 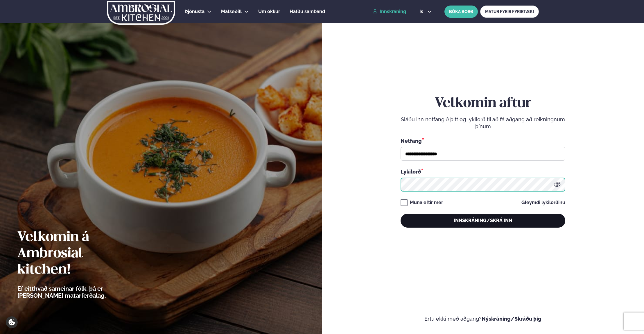 What do you see at coordinates (195, 12) in the screenshot?
I see `a: Þjónusta` at bounding box center [195, 12].